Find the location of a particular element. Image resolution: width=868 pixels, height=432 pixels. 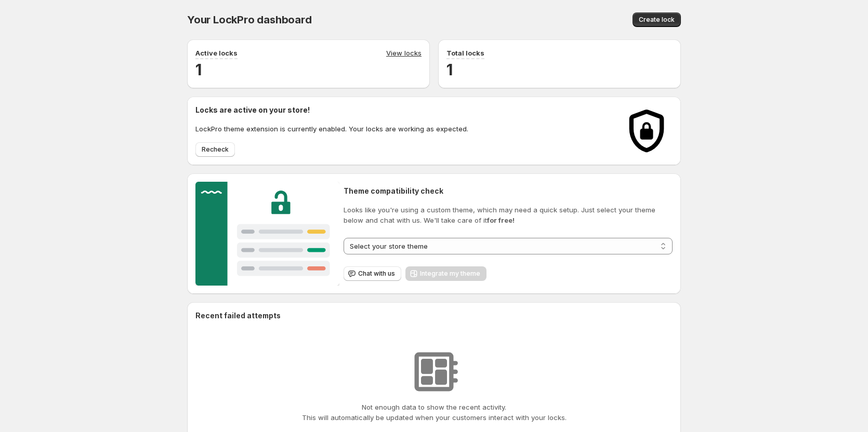

img: Customer support is located at coordinates (267, 234).